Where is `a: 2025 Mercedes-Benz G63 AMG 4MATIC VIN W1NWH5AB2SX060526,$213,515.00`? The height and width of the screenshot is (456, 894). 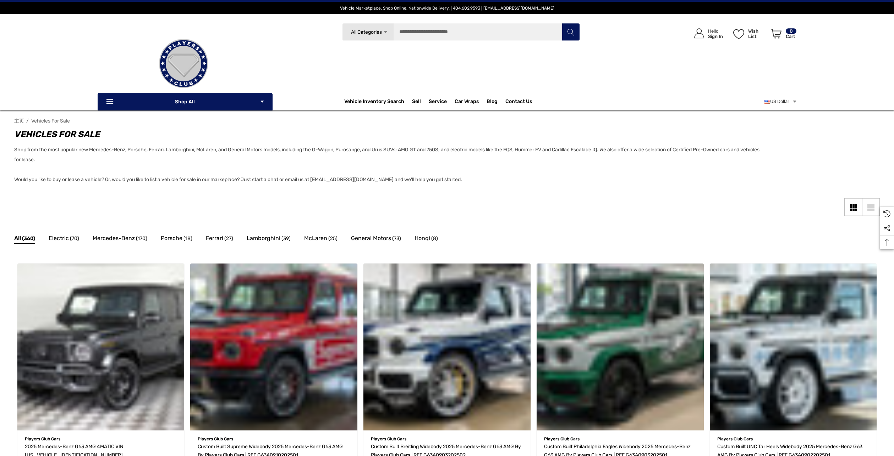
a: 2025 Mercedes-Benz G63 AMG 4MATIC VIN W1NWH5AB2SX060526,$213,515.00 is located at coordinates (101, 347).